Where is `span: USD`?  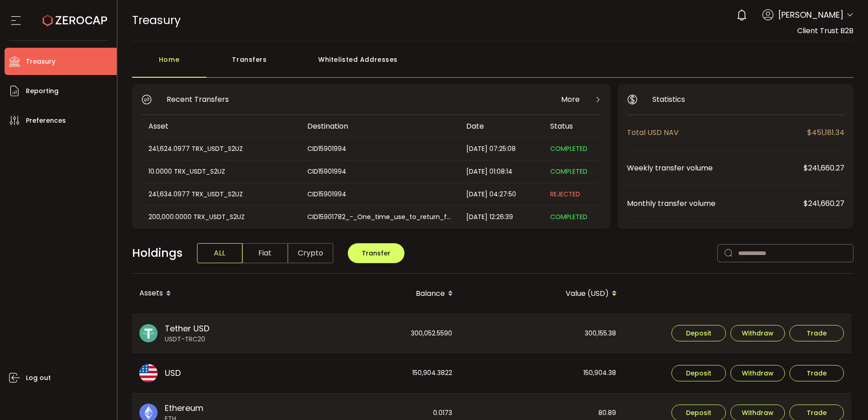 span: USD is located at coordinates (173, 373).